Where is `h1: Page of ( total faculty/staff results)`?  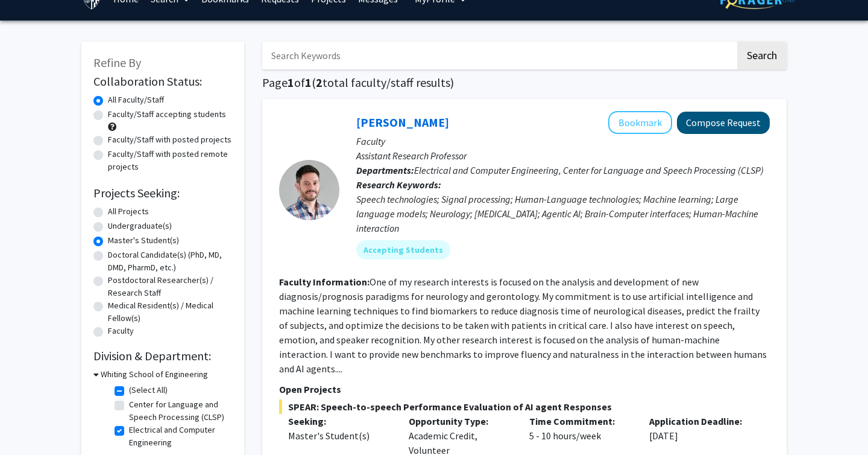 h1: Page of ( total faculty/staff results) is located at coordinates (525, 83).